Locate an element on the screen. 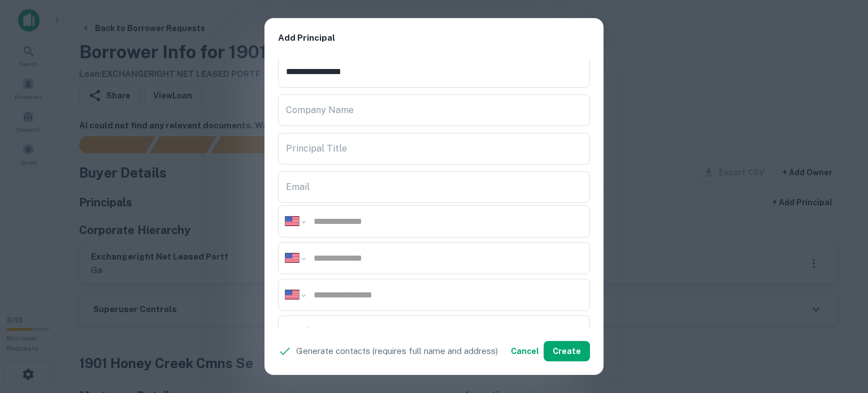 The width and height of the screenshot is (868, 393). div: Chat Widget is located at coordinates (839, 329).